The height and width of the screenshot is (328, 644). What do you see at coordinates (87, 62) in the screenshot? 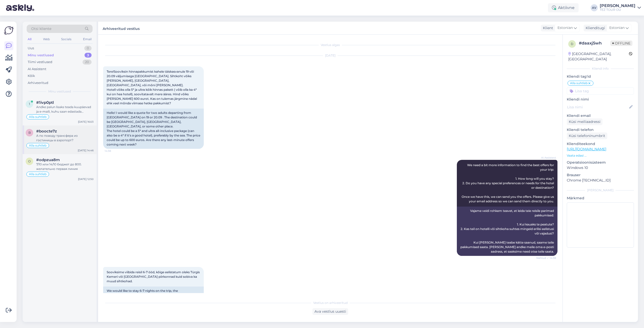
I see `div: 20` at bounding box center [87, 62].